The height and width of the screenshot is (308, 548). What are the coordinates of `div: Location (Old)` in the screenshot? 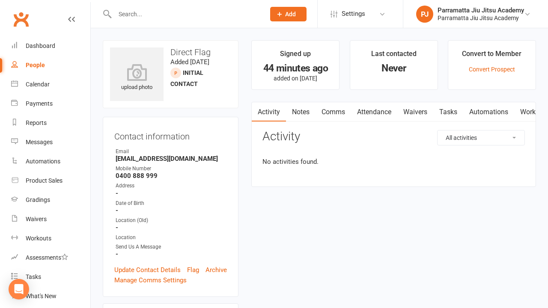 It's located at (171, 220).